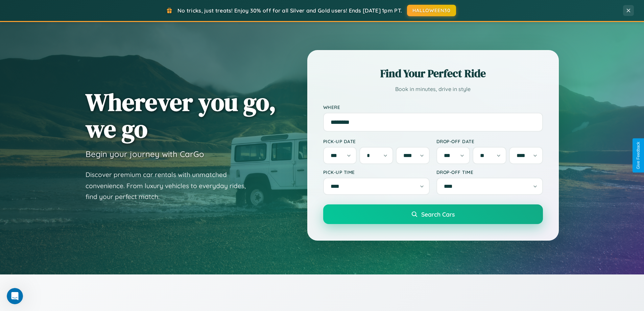 This screenshot has width=644, height=311. I want to click on h3: Begin your journey with CarGo, so click(145, 154).